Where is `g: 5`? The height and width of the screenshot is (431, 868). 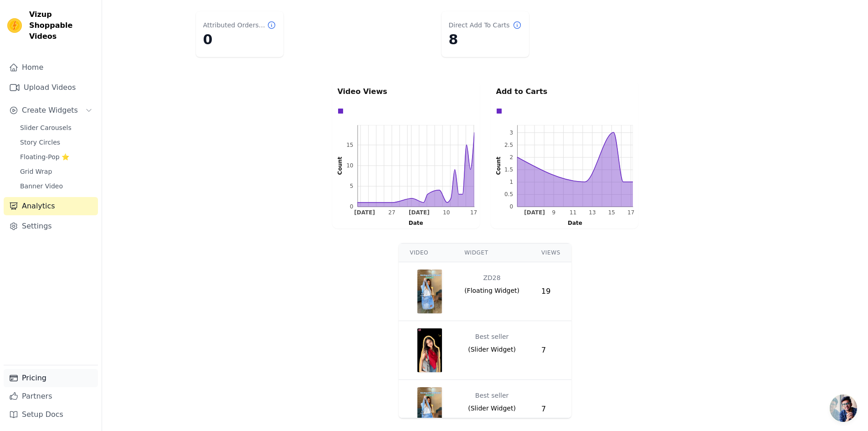 g: 5 is located at coordinates (351, 186).